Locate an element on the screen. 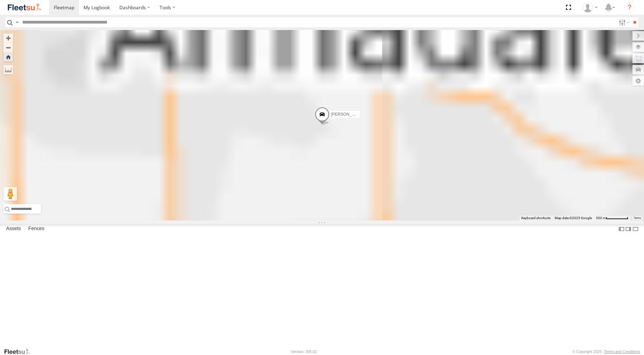 The height and width of the screenshot is (355, 644). label: Measure is located at coordinates (8, 70).